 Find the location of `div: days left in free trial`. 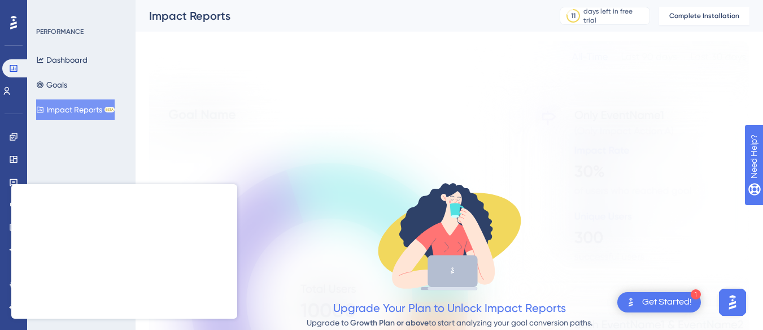

div: days left in free trial is located at coordinates (614, 16).